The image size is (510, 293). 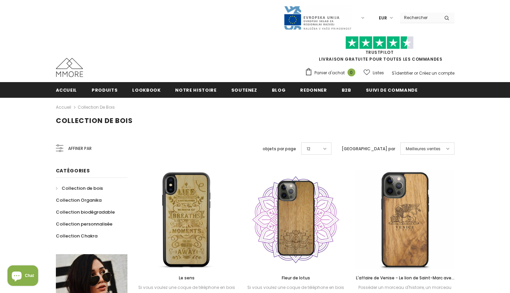 What do you see at coordinates (308, 149) in the screenshot?
I see `span: 12` at bounding box center [308, 149].